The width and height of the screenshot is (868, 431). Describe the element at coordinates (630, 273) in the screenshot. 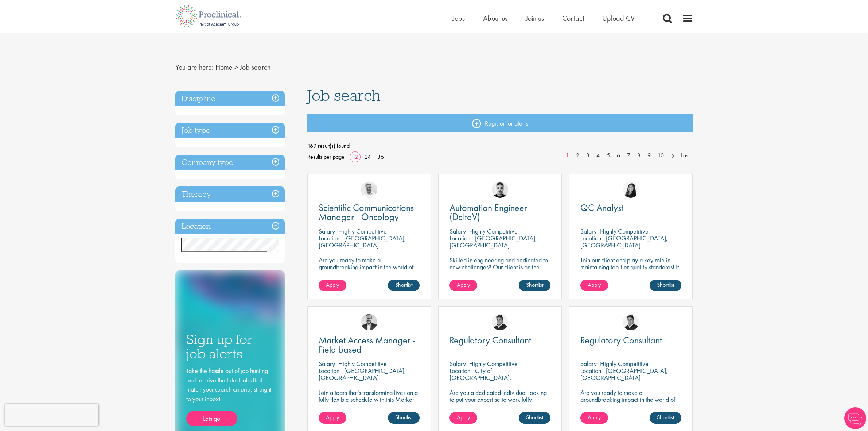

I see `p: Join our client and play a key role in maintaining top-tier quality standards! If you have a keen...` at that location.